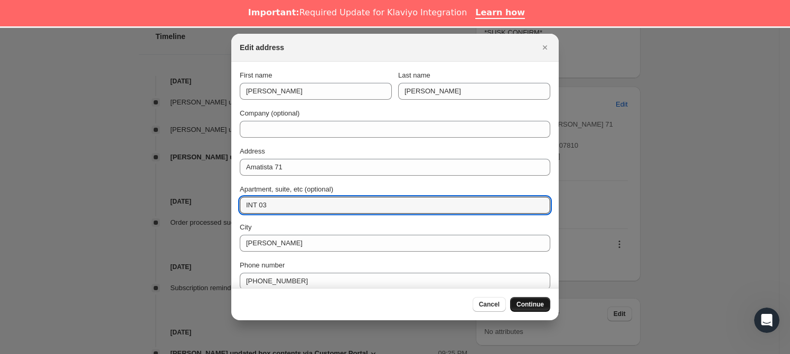 This screenshot has width=790, height=354. I want to click on span: Company (optional), so click(269, 113).